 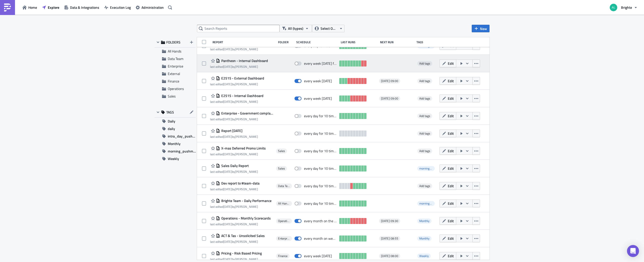 I want to click on span: Daily, so click(x=172, y=122).